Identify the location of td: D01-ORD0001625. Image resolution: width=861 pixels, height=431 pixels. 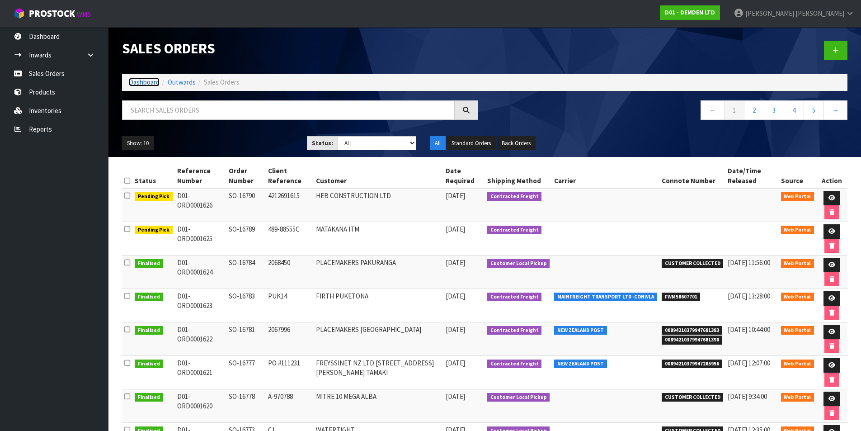
(201, 239).